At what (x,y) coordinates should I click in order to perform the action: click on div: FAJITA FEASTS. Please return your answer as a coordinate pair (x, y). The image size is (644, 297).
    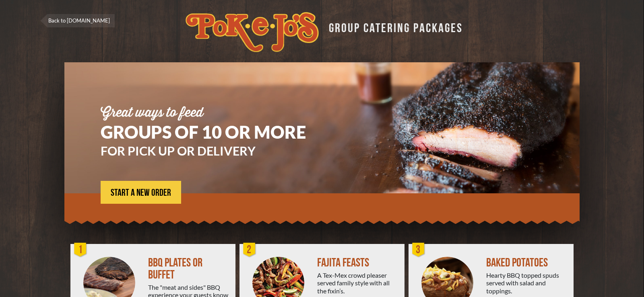
    Looking at the image, I should click on (358, 263).